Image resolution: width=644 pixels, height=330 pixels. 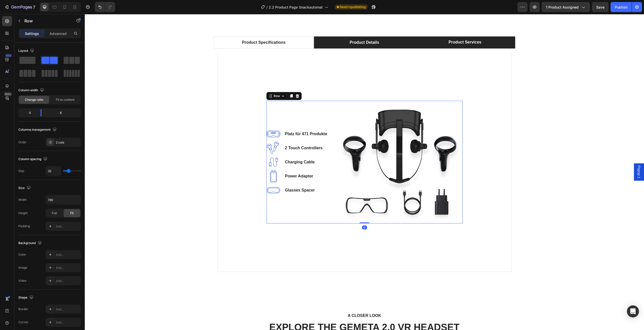 I want to click on div: Width, so click(x=22, y=200).